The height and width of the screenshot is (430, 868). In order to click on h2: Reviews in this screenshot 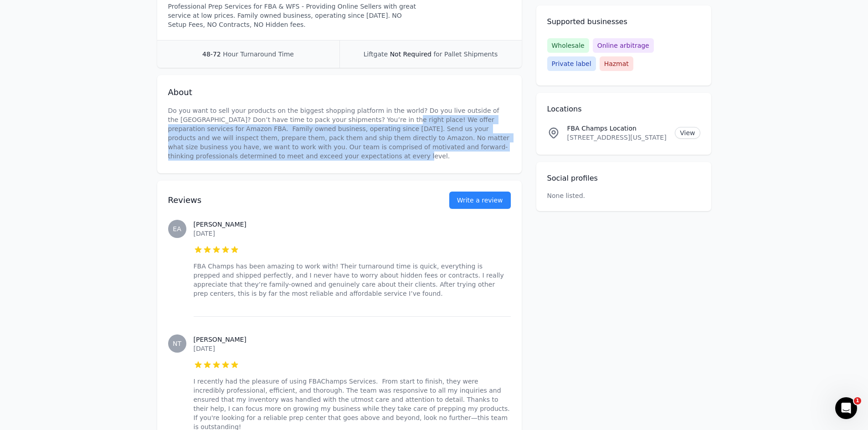, I will do `click(294, 200)`.